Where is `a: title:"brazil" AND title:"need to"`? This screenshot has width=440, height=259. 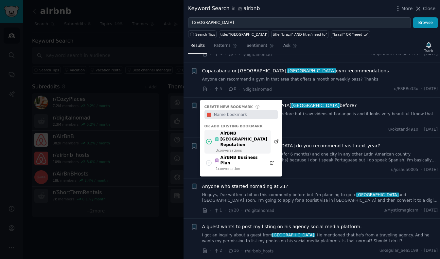 a: title:"brazil" AND title:"need to" is located at coordinates (300, 34).